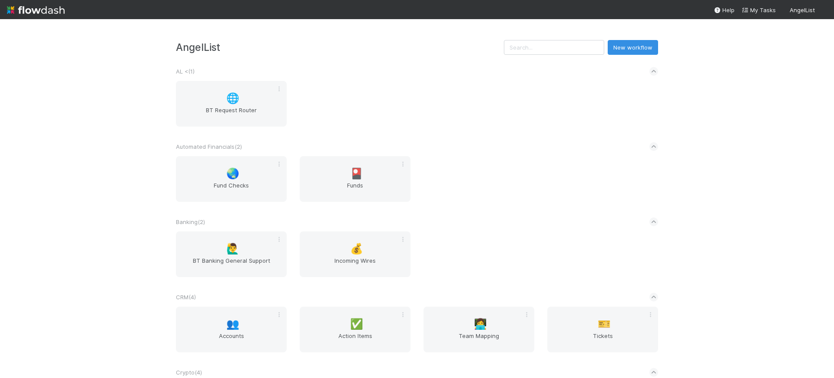 The width and height of the screenshot is (834, 378). Describe the element at coordinates (823, 10) in the screenshot. I see `img: avatar_fee1282a-8af6-4c79-b7c7-bf2cfad99775.png` at that location.